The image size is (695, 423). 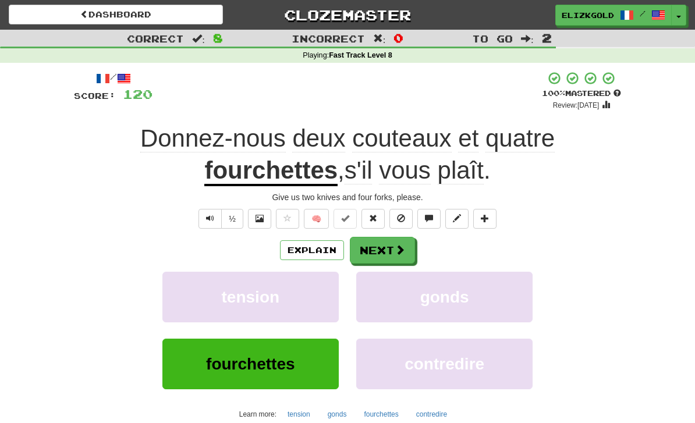 What do you see at coordinates (347, 15) in the screenshot?
I see `a: Clozemaster` at bounding box center [347, 15].